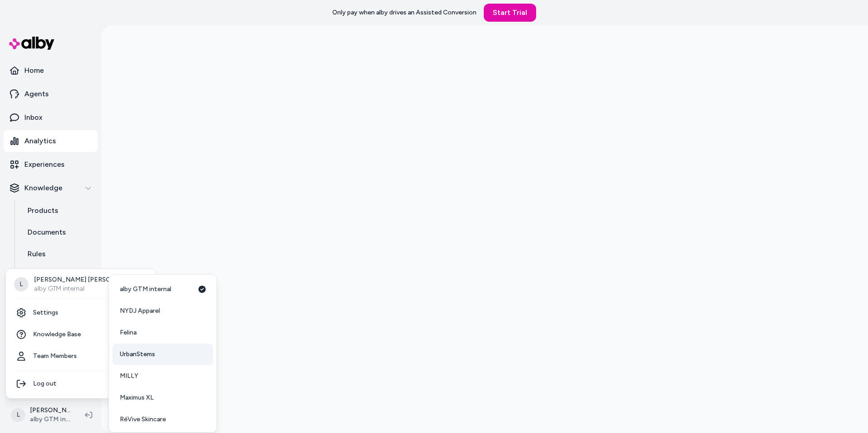  What do you see at coordinates (80, 356) in the screenshot?
I see `a: Team Members` at bounding box center [80, 356].